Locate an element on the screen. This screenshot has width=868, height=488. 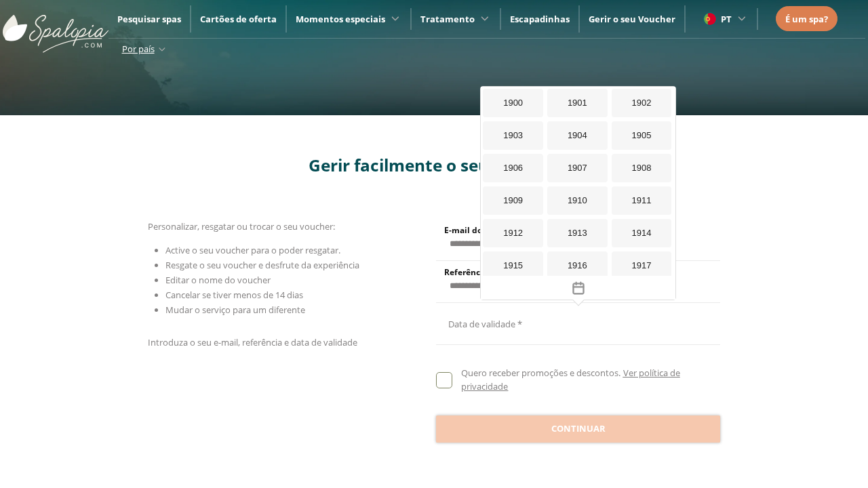
div: 1914 is located at coordinates (641, 233).